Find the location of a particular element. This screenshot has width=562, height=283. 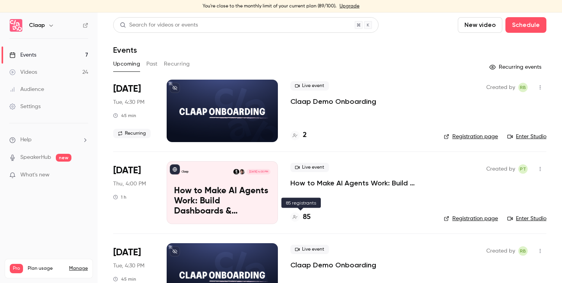

a: SpeakerHub is located at coordinates (36, 157).